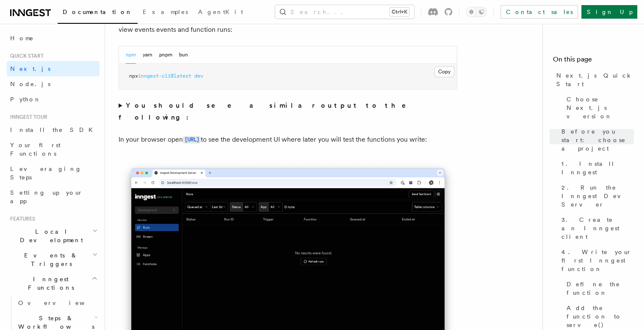  What do you see at coordinates (594, 80) in the screenshot?
I see `a: Next.js Quick Start` at bounding box center [594, 80].